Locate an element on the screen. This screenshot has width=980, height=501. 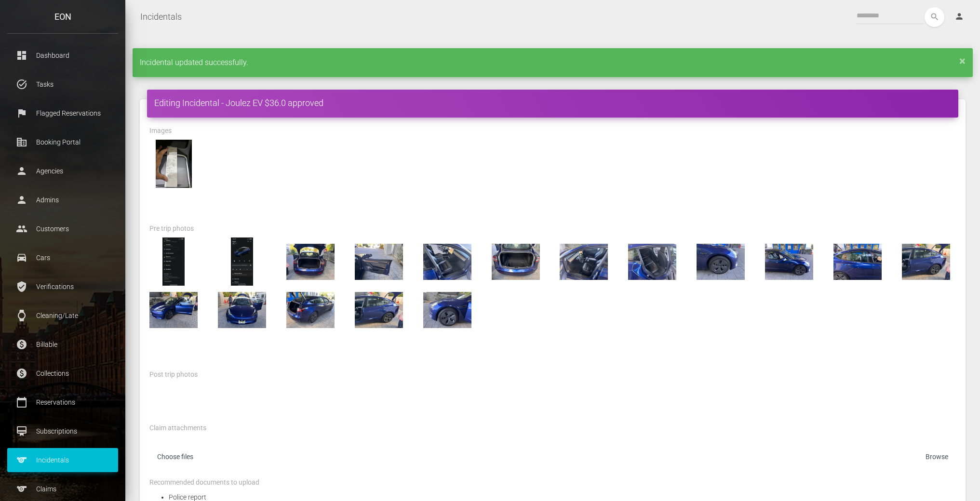
a: watch Cleaning/Late is located at coordinates (62, 316).